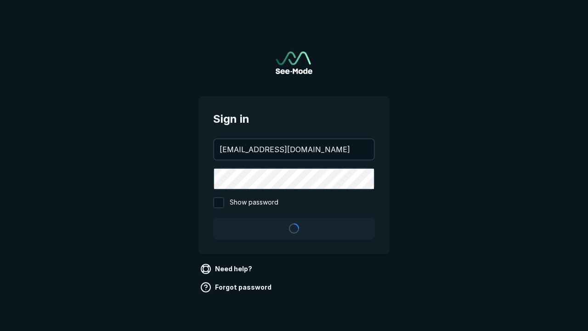 Image resolution: width=588 pixels, height=331 pixels. I want to click on a: Go to sign in, so click(294, 62).